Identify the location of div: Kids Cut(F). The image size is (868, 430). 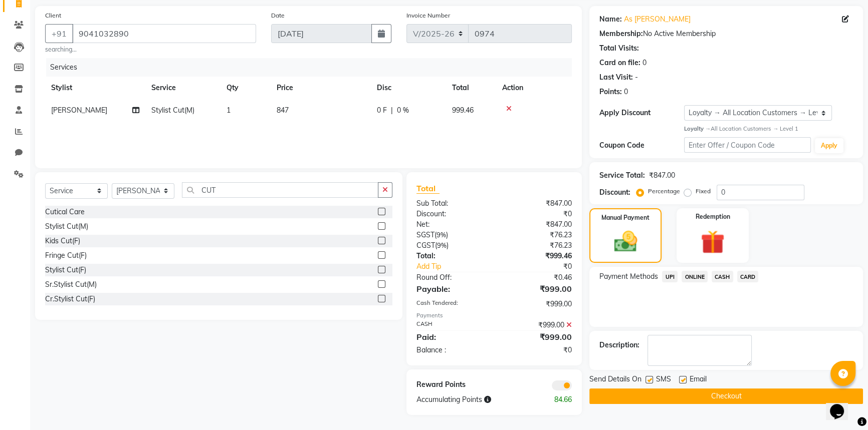
(63, 241).